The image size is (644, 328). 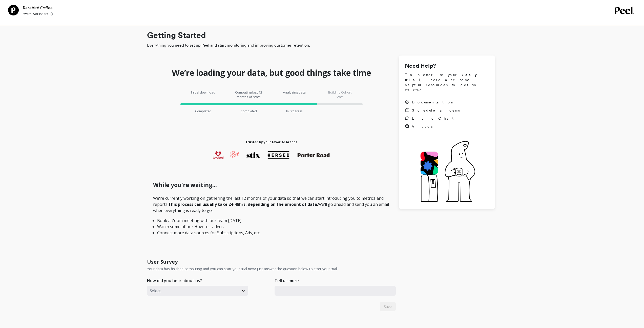 I want to click on h1: Getting Started, so click(x=321, y=35).